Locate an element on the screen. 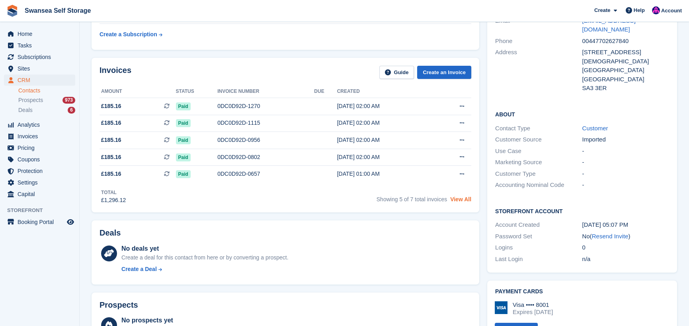 This screenshot has height=326, width=689. div: 973 is located at coordinates (69, 100).